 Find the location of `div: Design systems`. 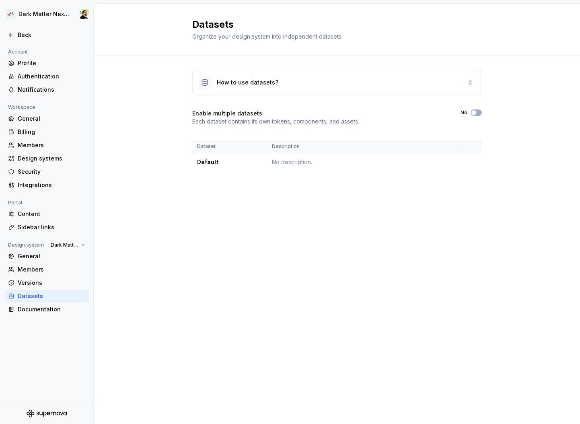

div: Design systems is located at coordinates (51, 158).